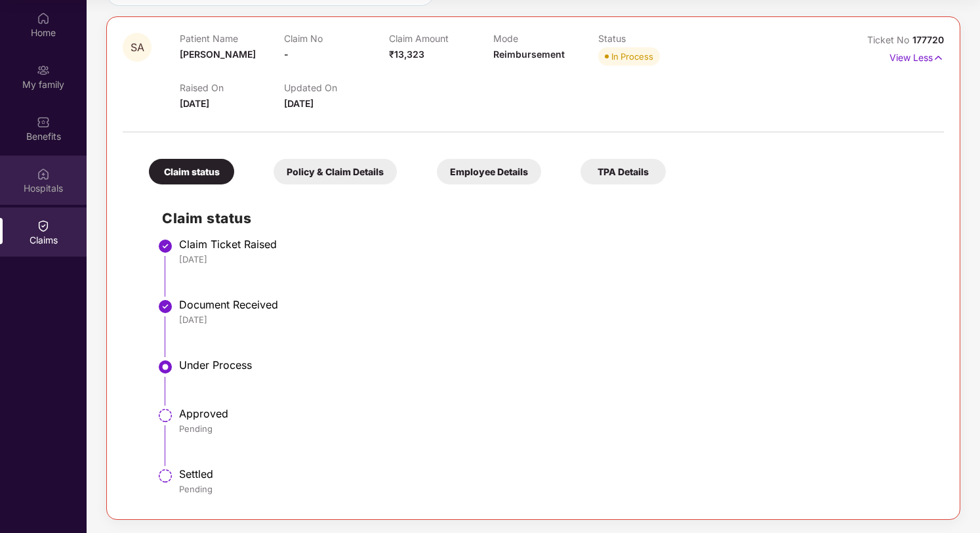 The height and width of the screenshot is (533, 980). I want to click on p: Mode, so click(545, 38).